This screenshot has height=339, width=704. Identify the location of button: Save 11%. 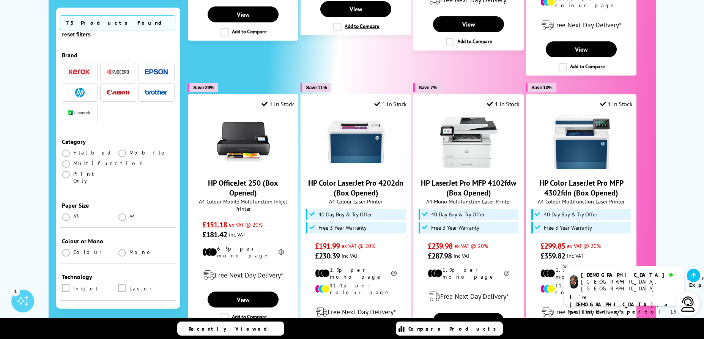
(315, 87).